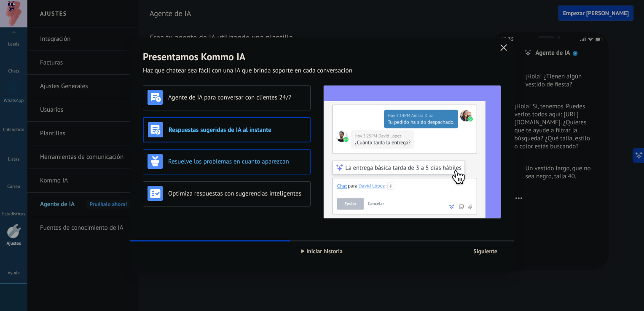  Describe the element at coordinates (247, 71) in the screenshot. I see `span: Haz que chatear sea fácil con una IA que brinda soporte en cada conversación` at that location.